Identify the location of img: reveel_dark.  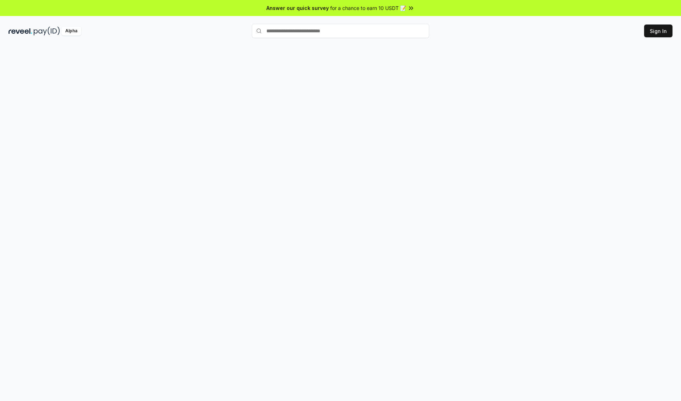
(20, 31).